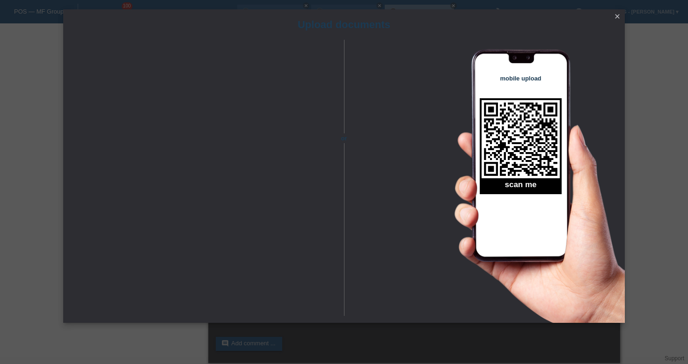  I want to click on span: or, so click(344, 138).